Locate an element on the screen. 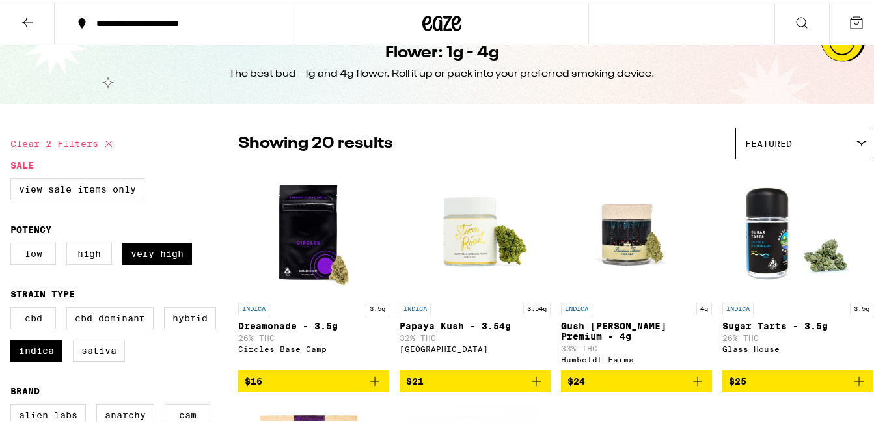  p: Showing 20 results is located at coordinates (315, 141).